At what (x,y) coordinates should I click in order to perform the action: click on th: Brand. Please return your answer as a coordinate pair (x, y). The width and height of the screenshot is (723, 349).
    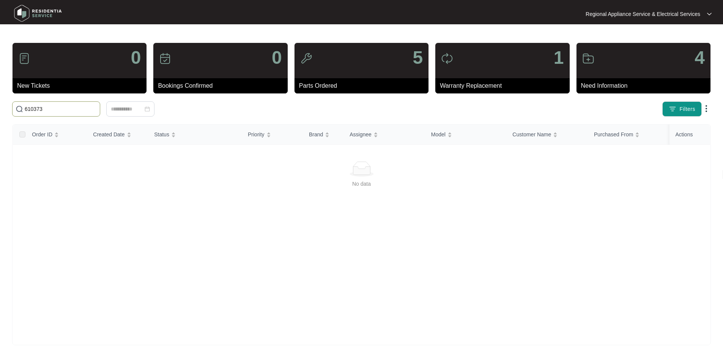
    Looking at the image, I should click on (323, 134).